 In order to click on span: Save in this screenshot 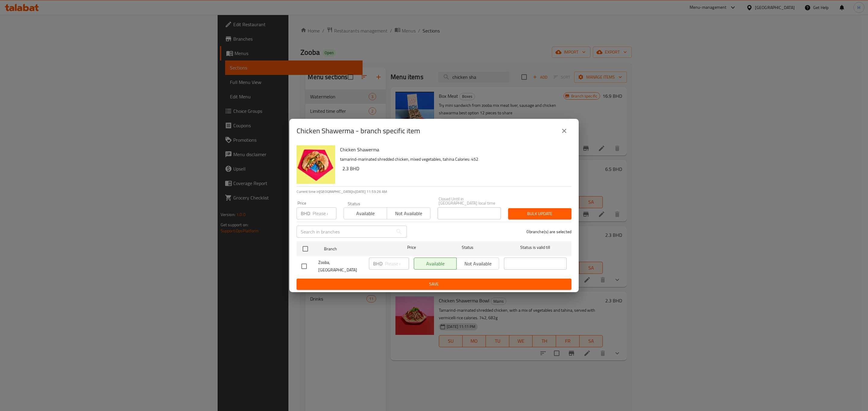, I will do `click(434, 285)`.